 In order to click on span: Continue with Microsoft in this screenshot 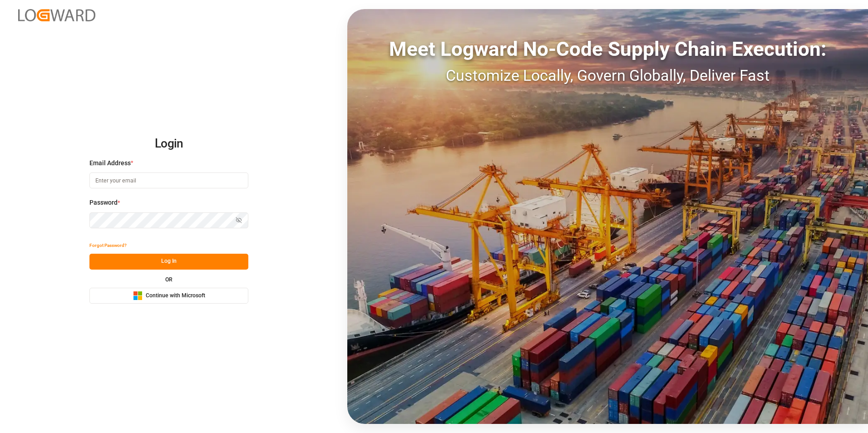, I will do `click(175, 296)`.